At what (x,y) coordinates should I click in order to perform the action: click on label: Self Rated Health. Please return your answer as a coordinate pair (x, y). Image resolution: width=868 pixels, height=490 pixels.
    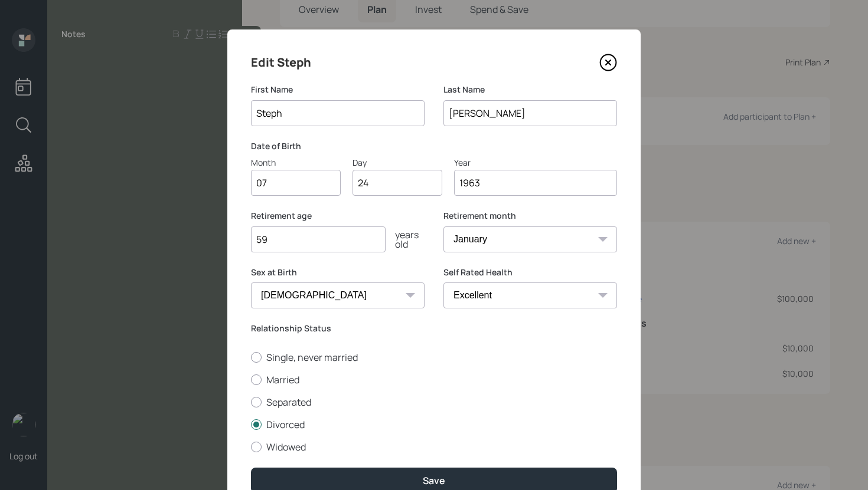
    Looking at the image, I should click on (530, 272).